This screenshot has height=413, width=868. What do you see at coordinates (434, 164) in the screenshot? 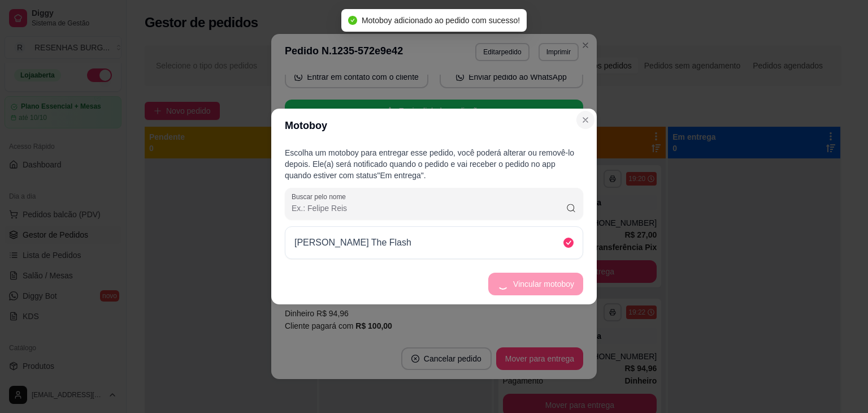
I see `p: Escolha um motoboy para entregar esse pedido, você poderá alterar ou removê-lo depois. Ele(a) ser...` at bounding box center [434, 164].